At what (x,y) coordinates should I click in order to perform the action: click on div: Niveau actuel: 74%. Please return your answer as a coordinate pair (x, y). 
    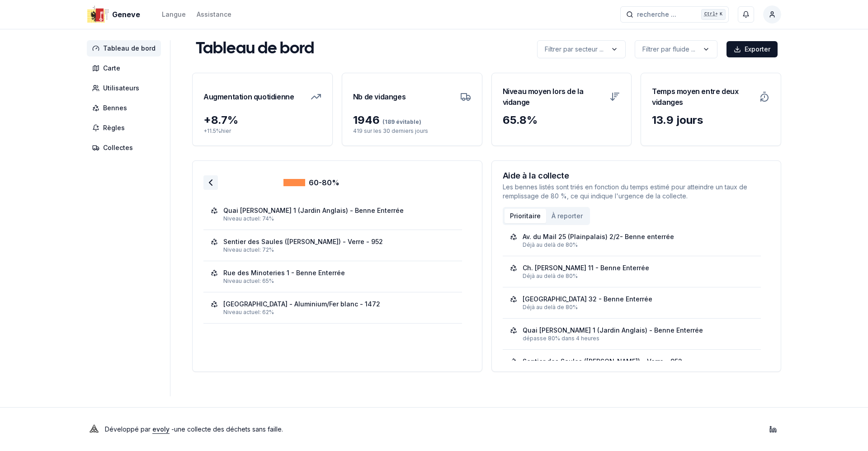
    Looking at the image, I should click on (339, 219).